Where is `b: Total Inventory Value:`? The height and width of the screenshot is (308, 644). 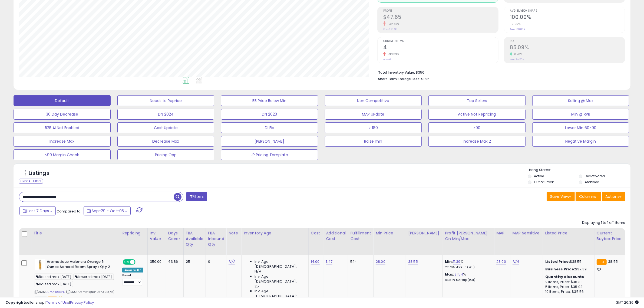
b: Total Inventory Value: is located at coordinates (397, 72).